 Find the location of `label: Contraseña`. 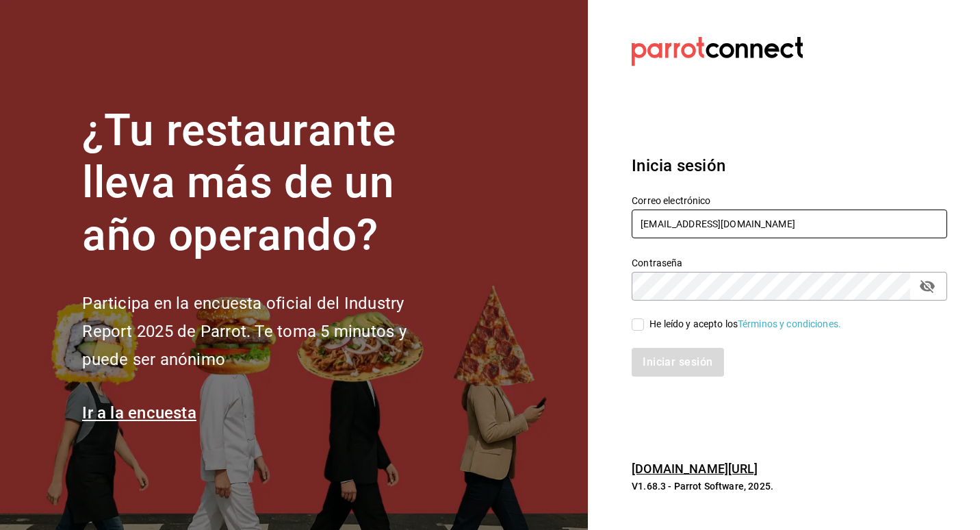

label: Contraseña is located at coordinates (789, 262).